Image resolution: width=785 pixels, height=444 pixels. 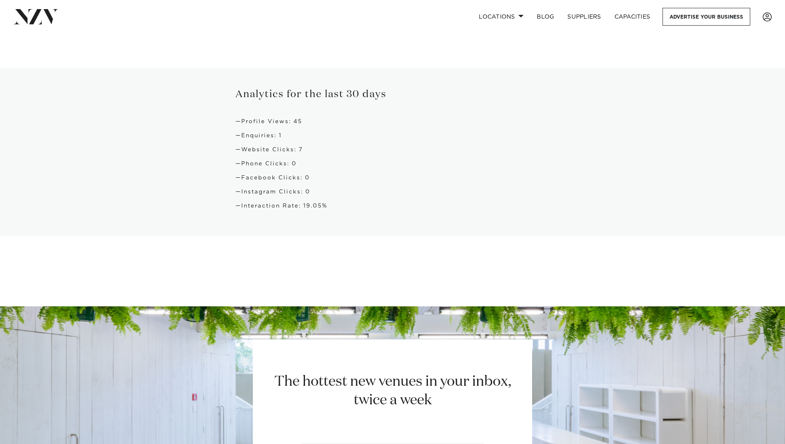 What do you see at coordinates (392, 206) in the screenshot?
I see `h4: Interaction Rate: 19.05%` at bounding box center [392, 206].